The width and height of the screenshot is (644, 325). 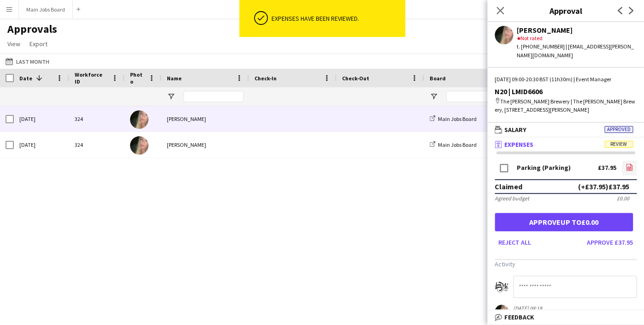 I want to click on input: Name Filter Input, so click(x=213, y=96).